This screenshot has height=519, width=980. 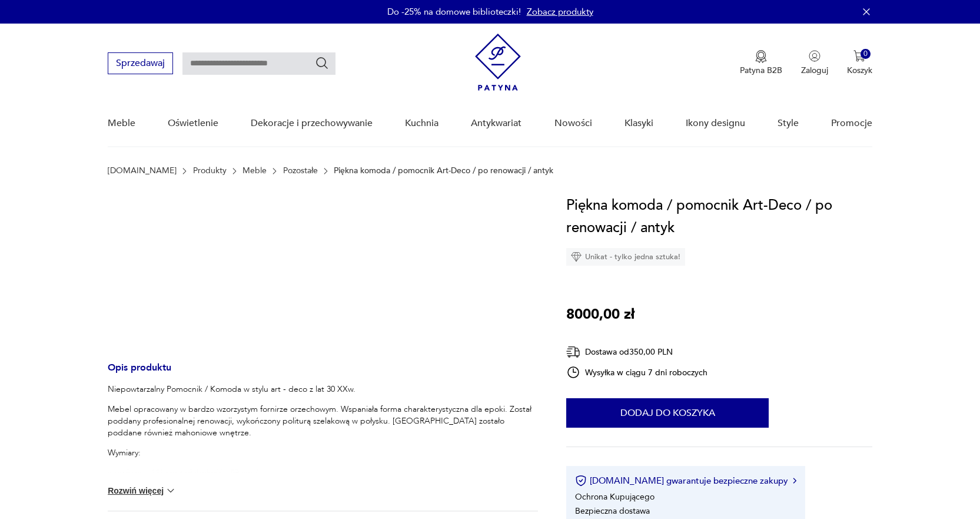 I want to click on img: Ikona dostawy, so click(x=573, y=351).